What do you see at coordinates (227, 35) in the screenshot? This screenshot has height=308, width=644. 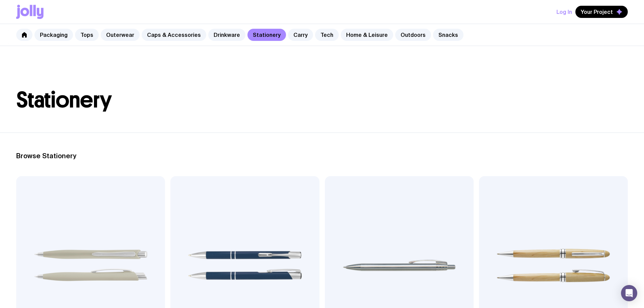 I see `a: Drinkware` at bounding box center [227, 35].